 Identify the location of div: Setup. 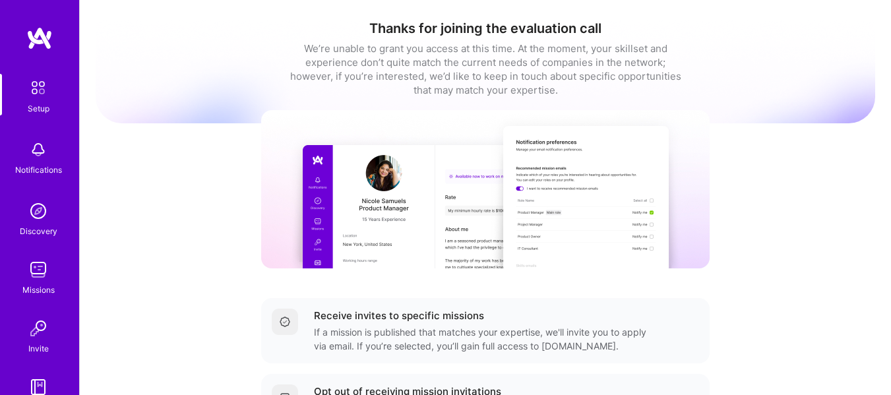
(38, 108).